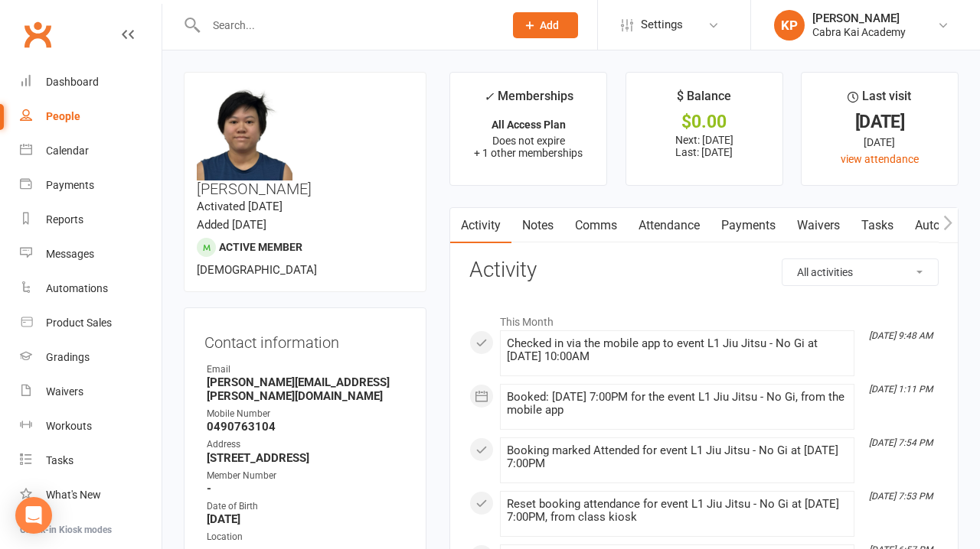  Describe the element at coordinates (90, 288) in the screenshot. I see `a: Automations` at that location.